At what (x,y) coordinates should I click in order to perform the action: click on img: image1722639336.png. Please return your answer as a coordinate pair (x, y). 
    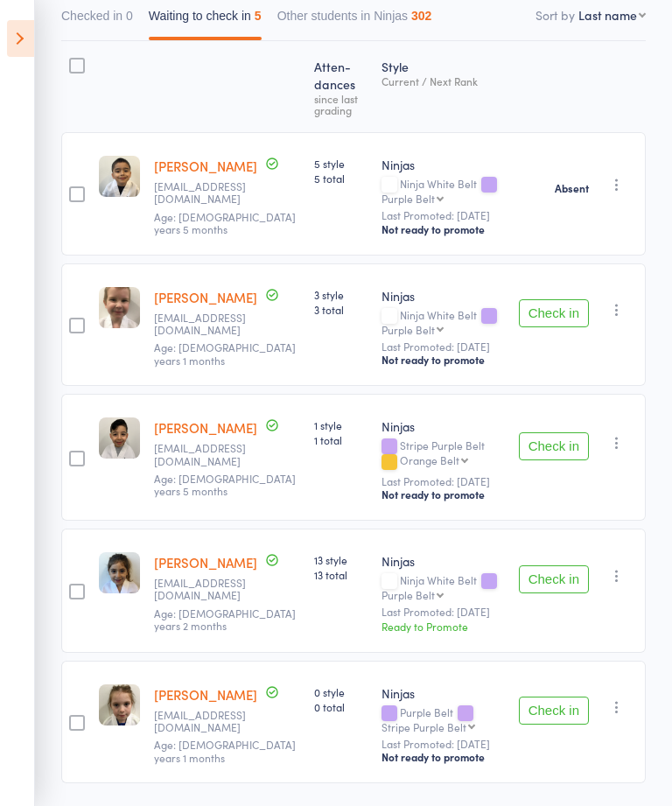
    Looking at the image, I should click on (119, 438).